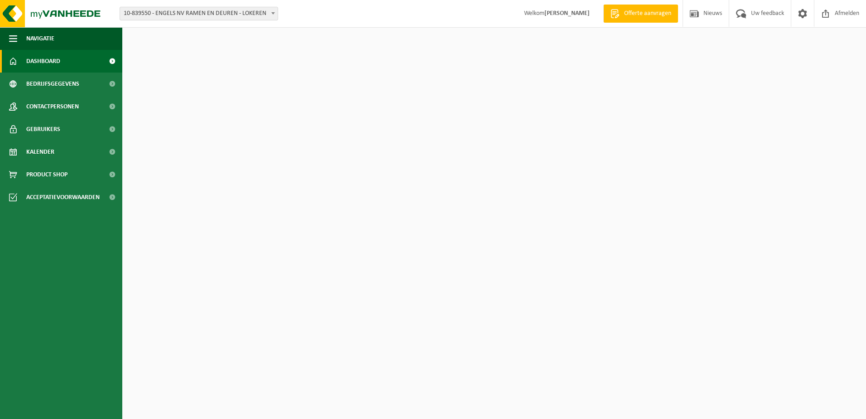 Image resolution: width=866 pixels, height=419 pixels. I want to click on span: Acceptatievoorwaarden, so click(63, 197).